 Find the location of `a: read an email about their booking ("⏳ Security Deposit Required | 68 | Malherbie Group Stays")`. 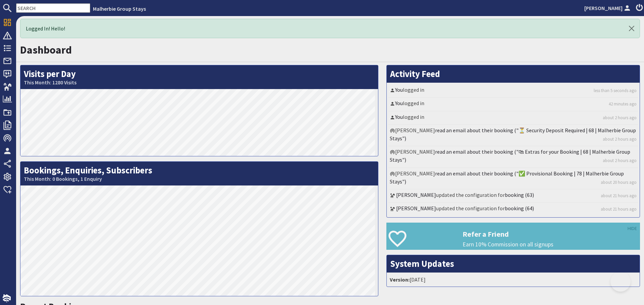

a: read an email about their booking ("⏳ Security Deposit Required | 68 | Malherbie Group Stays") is located at coordinates (513, 134).